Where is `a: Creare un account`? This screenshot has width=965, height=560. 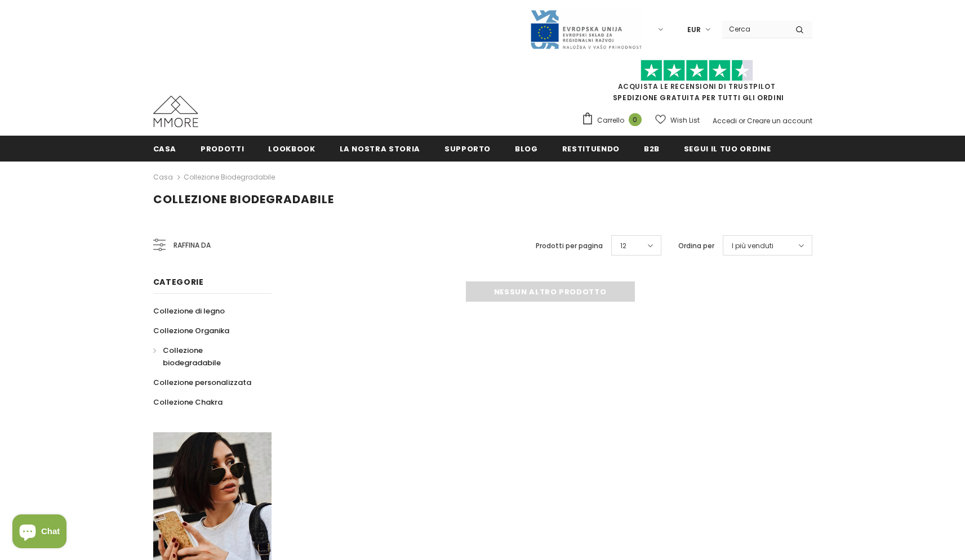
a: Creare un account is located at coordinates (779, 120).